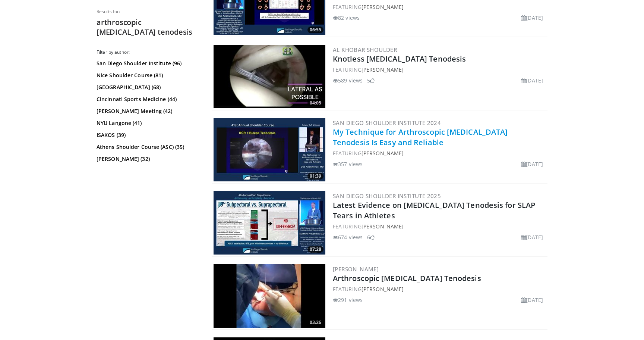 The height and width of the screenshot is (340, 644). Describe the element at coordinates (315, 176) in the screenshot. I see `span: 01:39` at that location.